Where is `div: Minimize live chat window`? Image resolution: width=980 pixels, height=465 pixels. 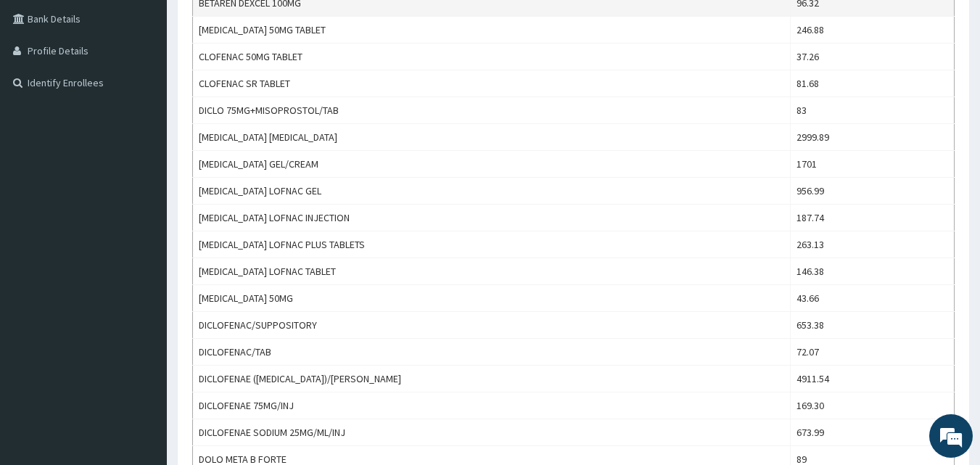
div: Minimize live chat window is located at coordinates (255, 25).